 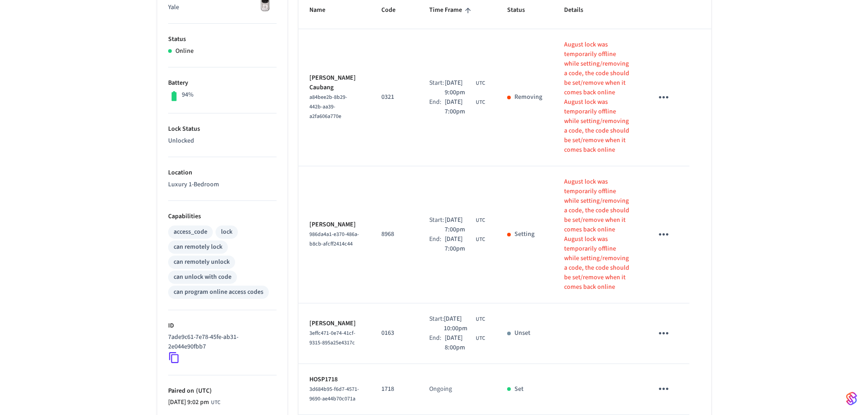 What do you see at coordinates (579, 10) in the screenshot?
I see `span: Details` at bounding box center [579, 10].